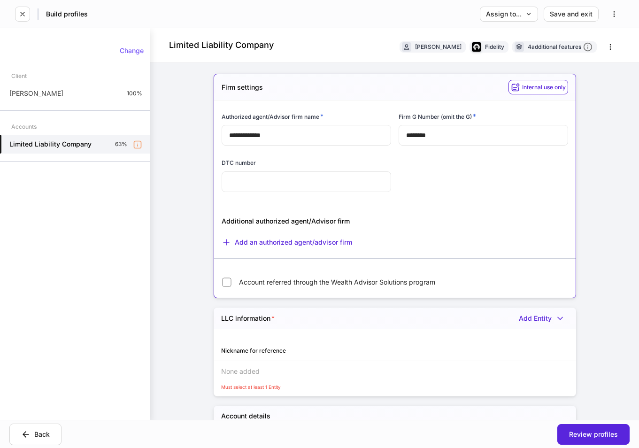 The image size is (639, 448). I want to click on h4: Limited Liability Company, so click(221, 45).